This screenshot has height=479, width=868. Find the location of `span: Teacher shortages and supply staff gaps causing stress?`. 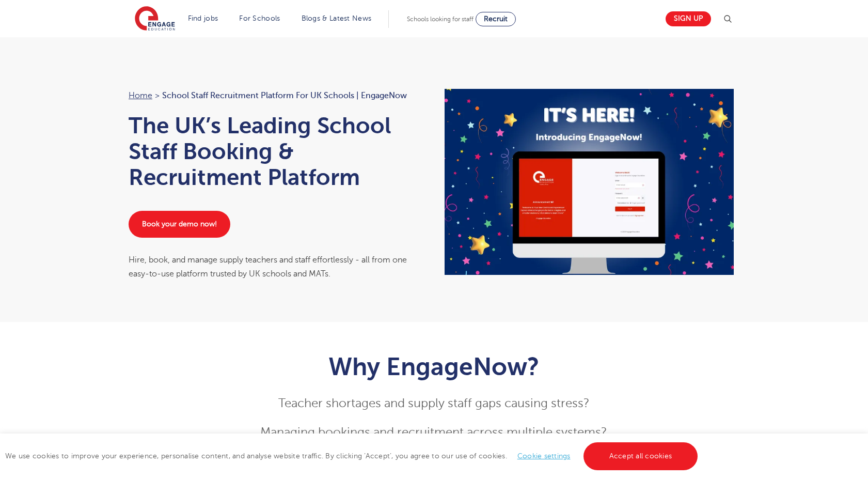

span: Teacher shortages and supply staff gaps causing stress? is located at coordinates (434, 403).